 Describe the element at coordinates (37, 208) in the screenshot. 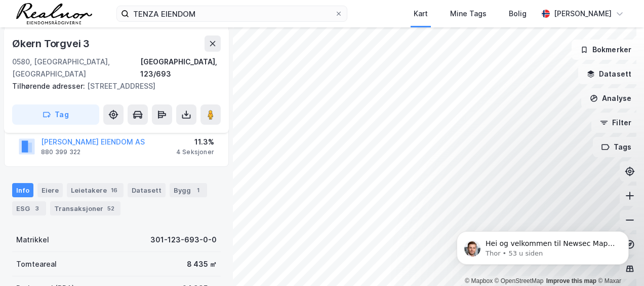

I see `div: 3` at that location.